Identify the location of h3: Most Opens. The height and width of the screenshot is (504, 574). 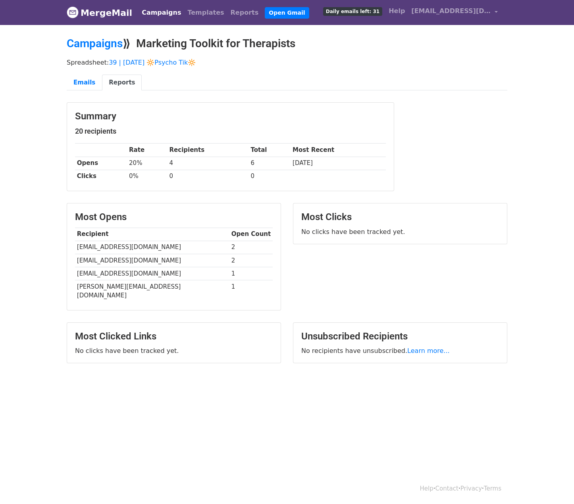
(174, 217).